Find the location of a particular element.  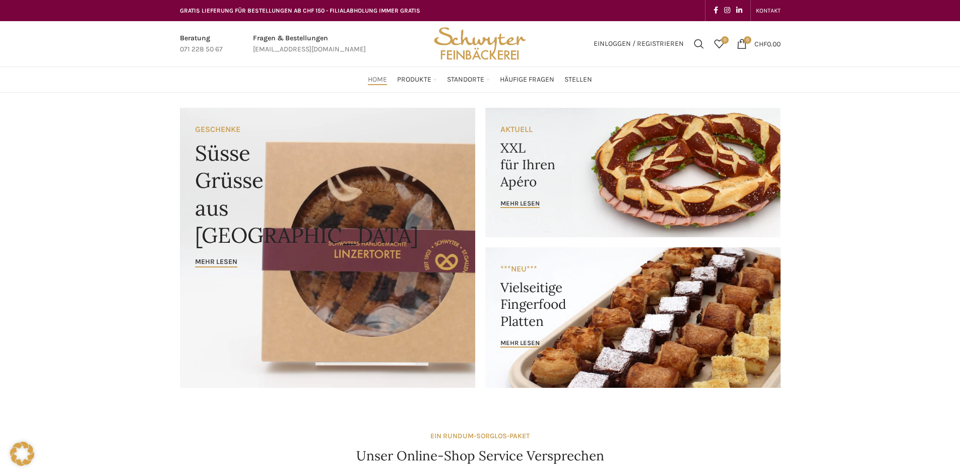

a: Einloggen / Registrieren is located at coordinates (638, 44).